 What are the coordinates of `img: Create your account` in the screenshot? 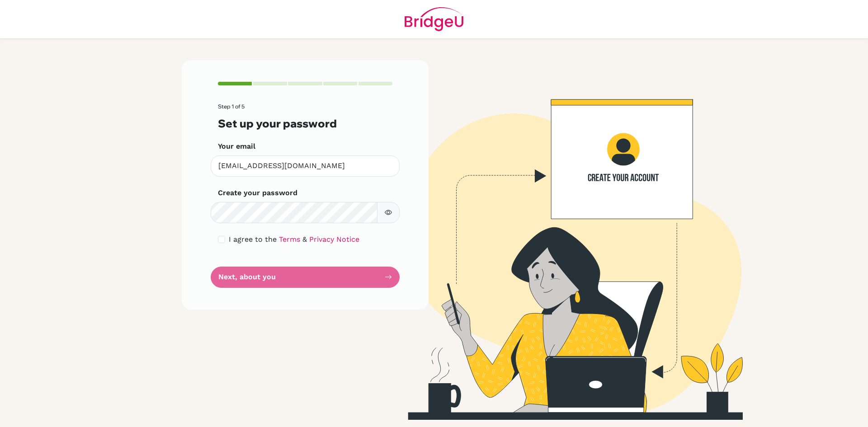 It's located at (563, 240).